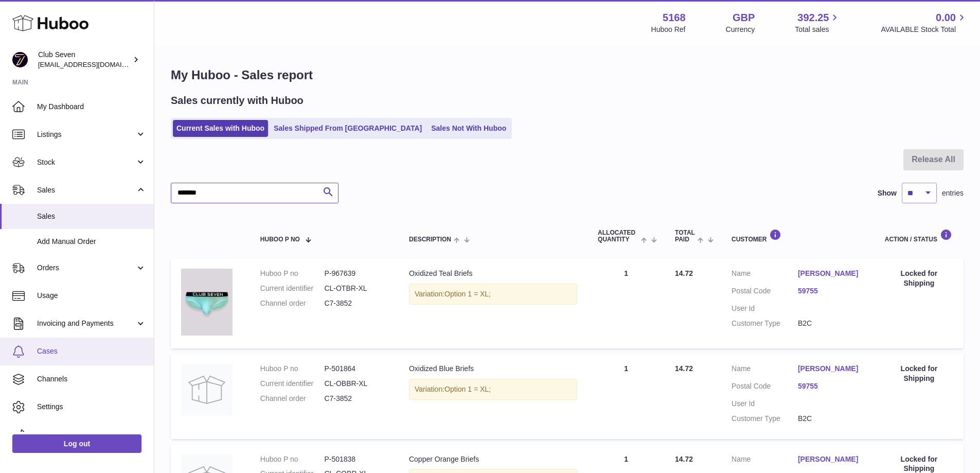 The height and width of the screenshot is (473, 980). What do you see at coordinates (567, 75) in the screenshot?
I see `h1: My Huboo - Sales report` at bounding box center [567, 75].